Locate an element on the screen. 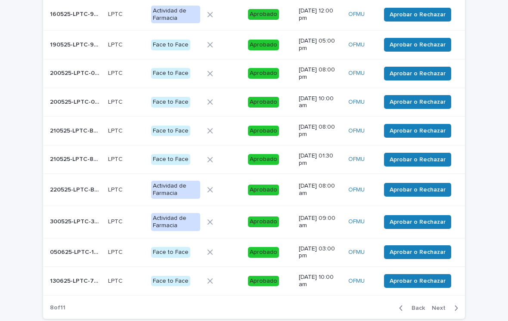  p: 190525-LPTC-94D6A4 is located at coordinates (76, 44).